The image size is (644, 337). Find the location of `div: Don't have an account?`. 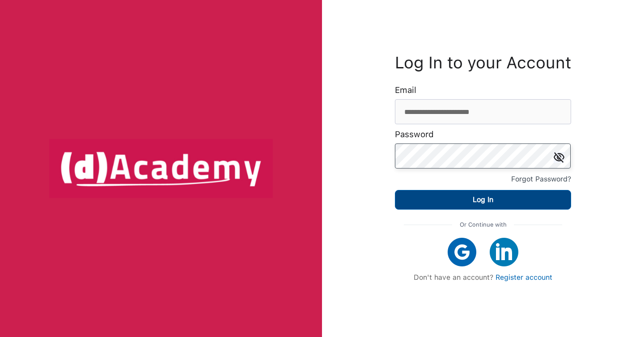

div: Don't have an account? is located at coordinates (483, 277).